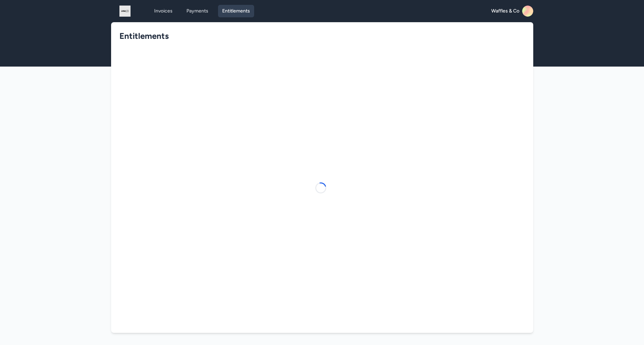 Image resolution: width=644 pixels, height=345 pixels. I want to click on h1: Entitlements, so click(319, 36).